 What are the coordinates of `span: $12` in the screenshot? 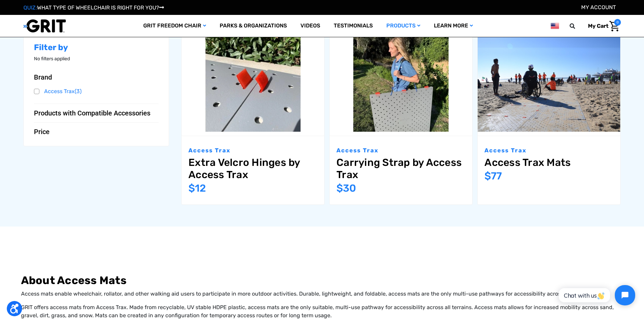 It's located at (198, 189).